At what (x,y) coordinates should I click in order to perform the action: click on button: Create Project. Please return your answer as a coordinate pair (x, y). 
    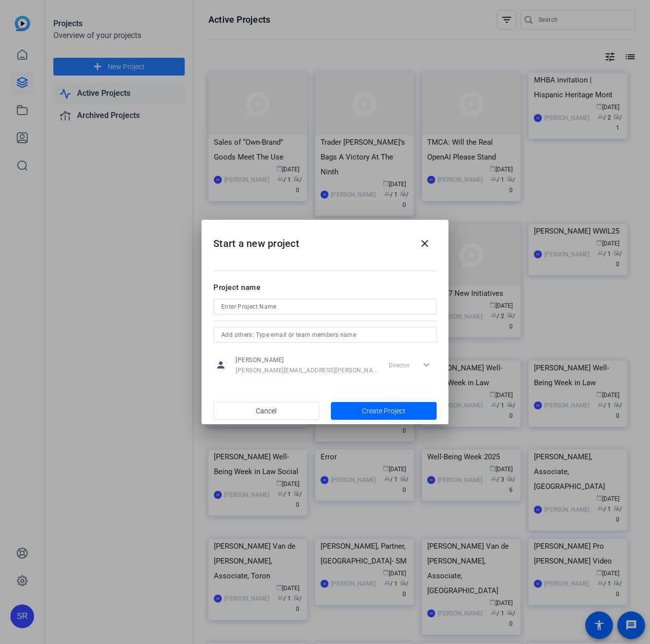
    Looking at the image, I should click on (384, 411).